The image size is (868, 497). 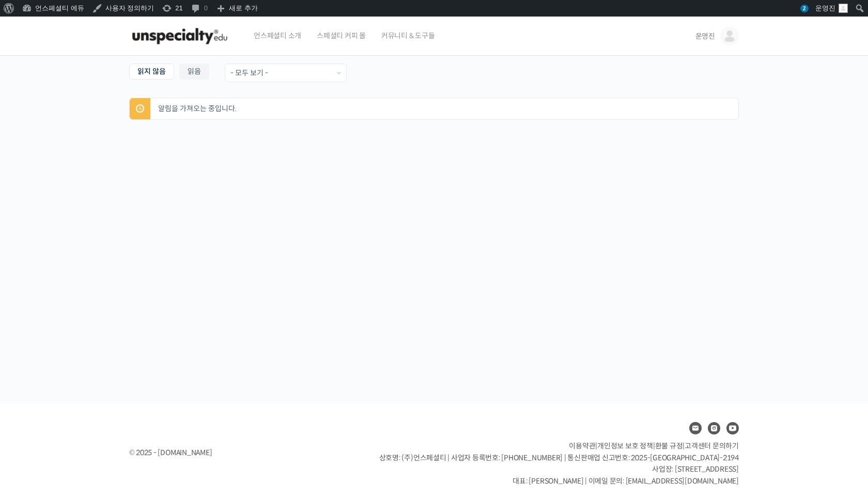 I want to click on span: 운영진, so click(x=705, y=36).